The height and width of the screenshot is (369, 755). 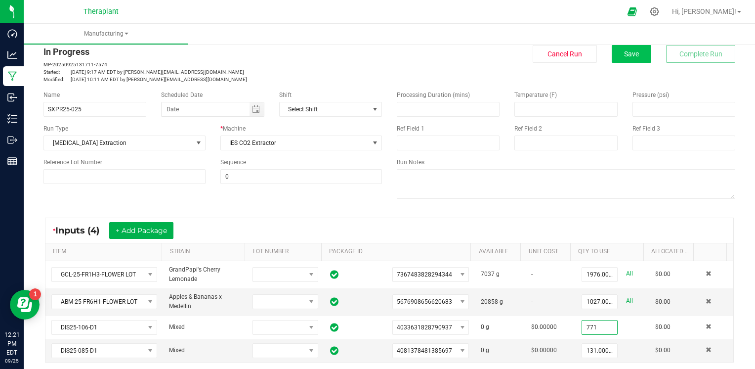 I want to click on button: Complete Run, so click(x=701, y=54).